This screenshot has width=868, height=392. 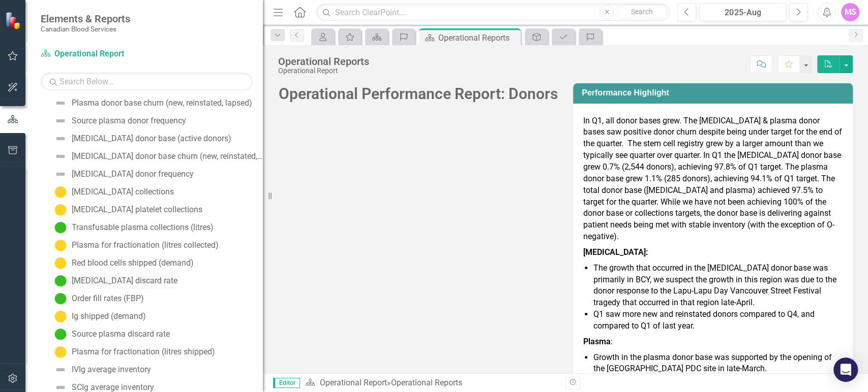 What do you see at coordinates (113, 388) in the screenshot?
I see `div: SCIg average inventory` at bounding box center [113, 388].